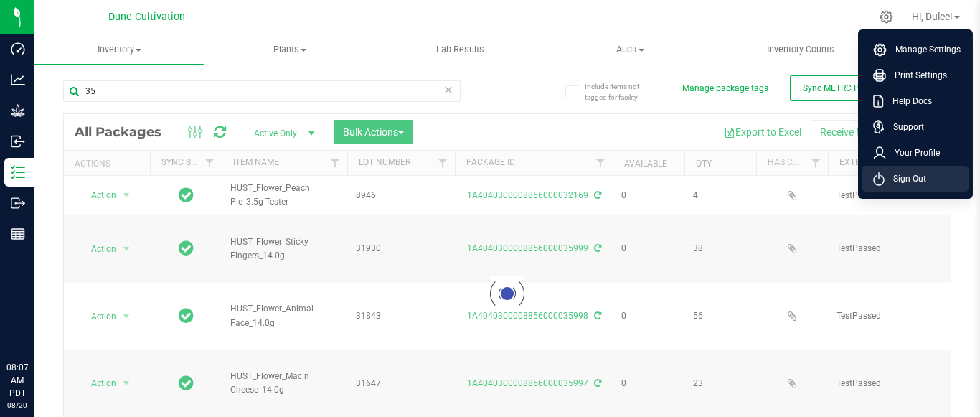 This screenshot has width=980, height=417. What do you see at coordinates (459, 50) in the screenshot?
I see `span: Lab Results` at bounding box center [459, 50].